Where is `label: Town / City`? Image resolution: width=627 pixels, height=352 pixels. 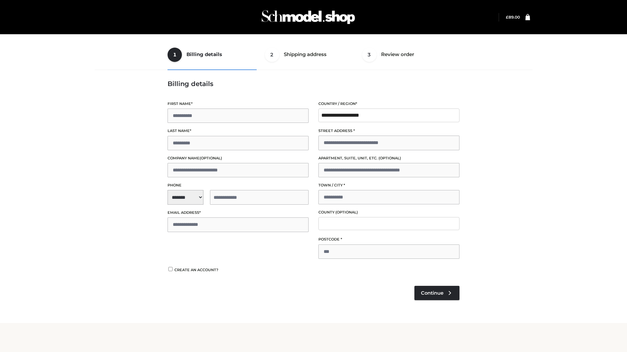
label: Town / City is located at coordinates (389, 185).